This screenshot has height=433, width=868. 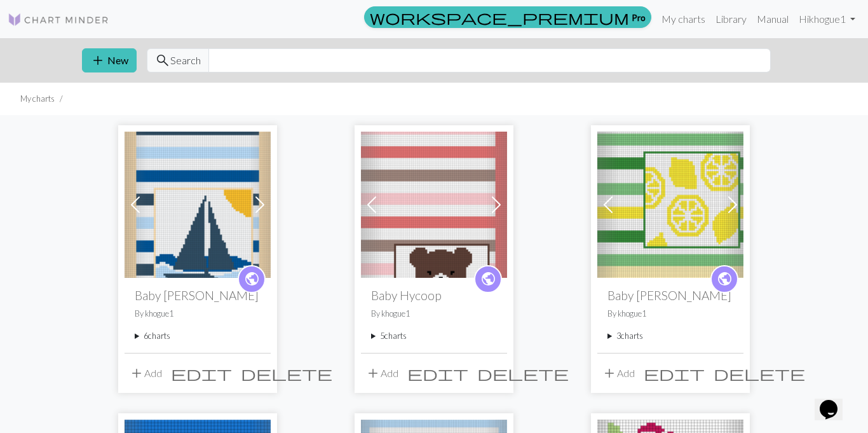 What do you see at coordinates (827, 19) in the screenshot?
I see `a: Hikhogue1` at bounding box center [827, 19].